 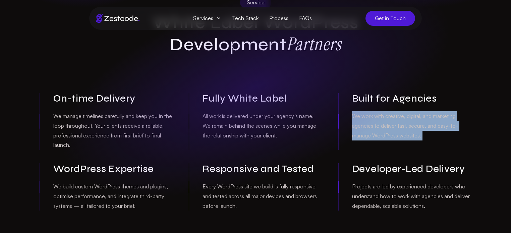 What do you see at coordinates (305, 18) in the screenshot?
I see `a: FAQs` at bounding box center [305, 18].